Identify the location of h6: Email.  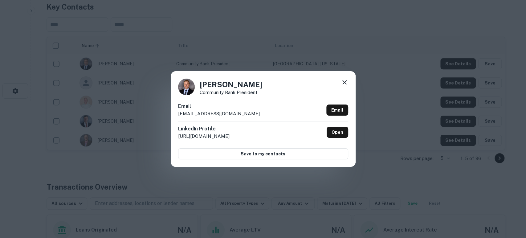
(219, 106).